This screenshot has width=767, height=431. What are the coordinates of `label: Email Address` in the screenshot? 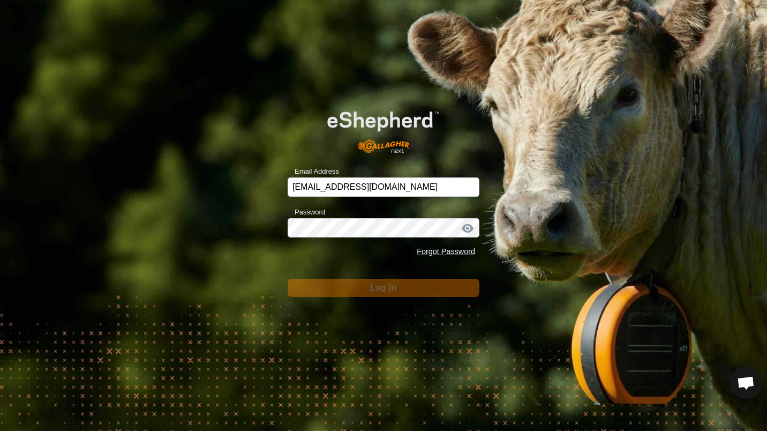 It's located at (313, 171).